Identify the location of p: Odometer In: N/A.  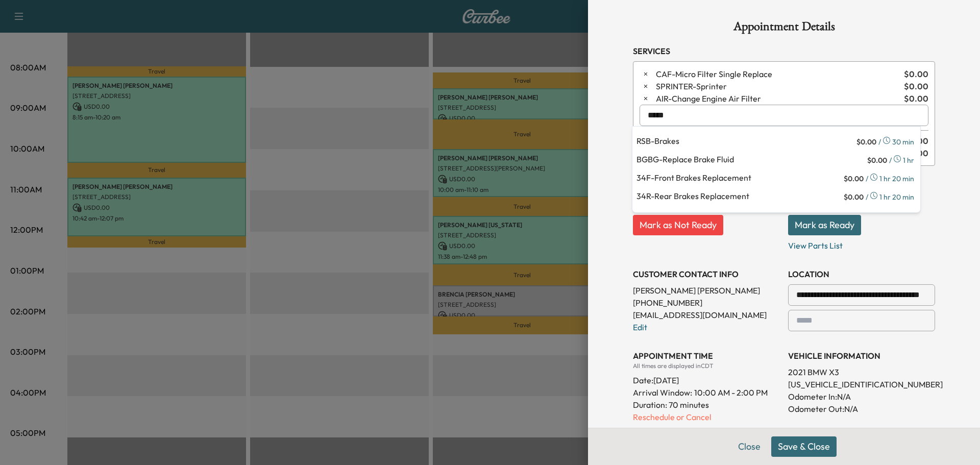
(862, 396).